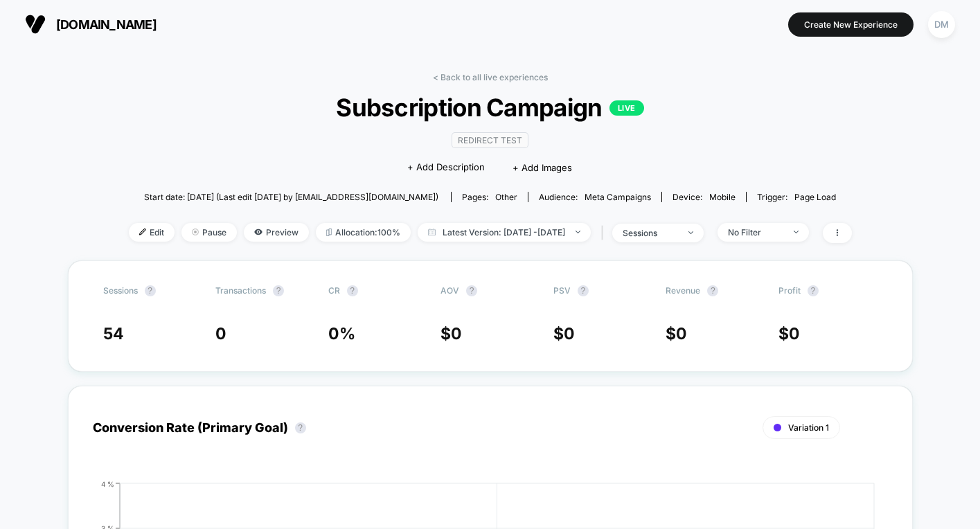  Describe the element at coordinates (490, 77) in the screenshot. I see `a: < Back to all live experiences` at that location.